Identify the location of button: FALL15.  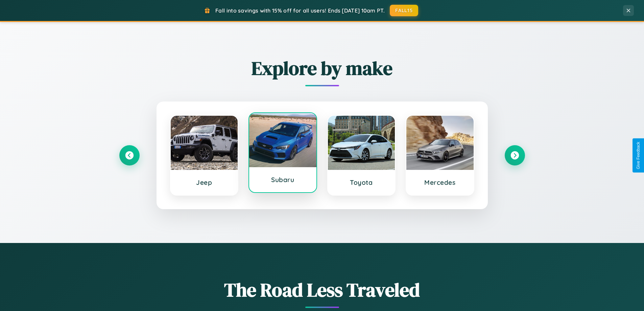
(404, 11).